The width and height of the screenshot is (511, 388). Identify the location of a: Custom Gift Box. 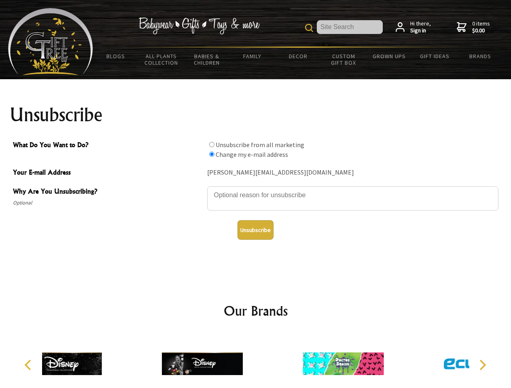
(343, 59).